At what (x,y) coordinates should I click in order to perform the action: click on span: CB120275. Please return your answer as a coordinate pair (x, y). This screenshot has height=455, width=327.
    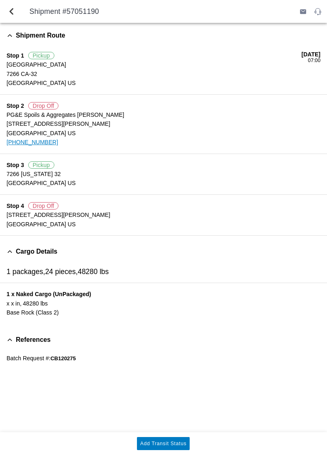
    Looking at the image, I should click on (63, 358).